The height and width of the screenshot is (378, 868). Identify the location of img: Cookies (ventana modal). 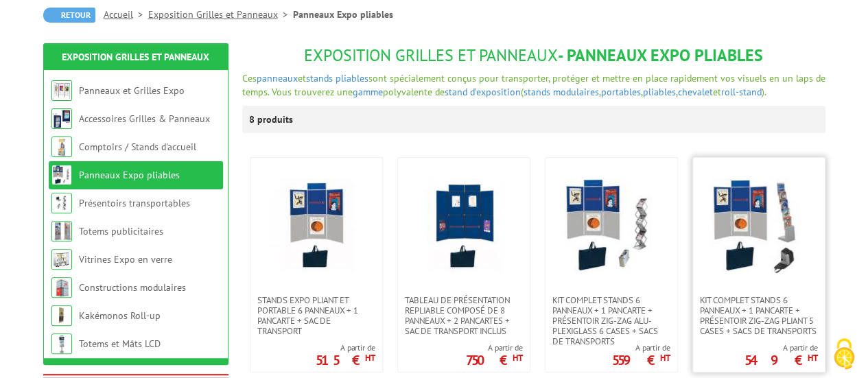
(844, 355).